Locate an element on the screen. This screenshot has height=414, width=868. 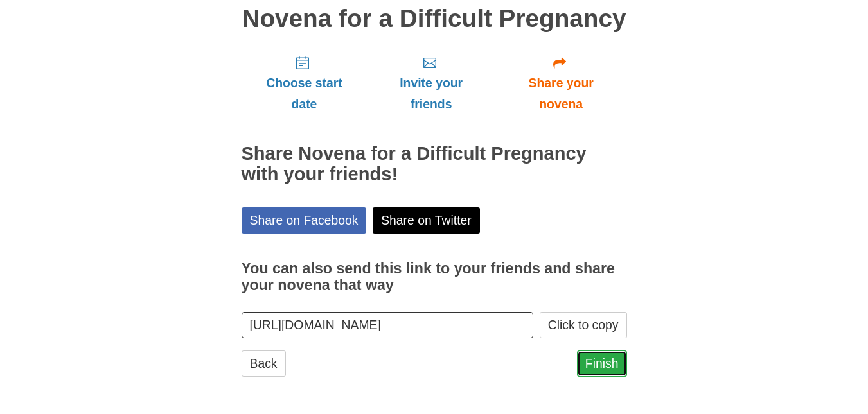
span: Share your novena is located at coordinates (561, 94).